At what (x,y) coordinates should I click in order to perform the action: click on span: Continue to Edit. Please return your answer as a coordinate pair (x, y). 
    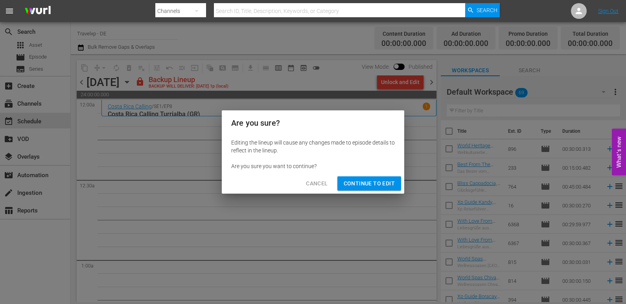
    Looking at the image, I should click on (369, 183).